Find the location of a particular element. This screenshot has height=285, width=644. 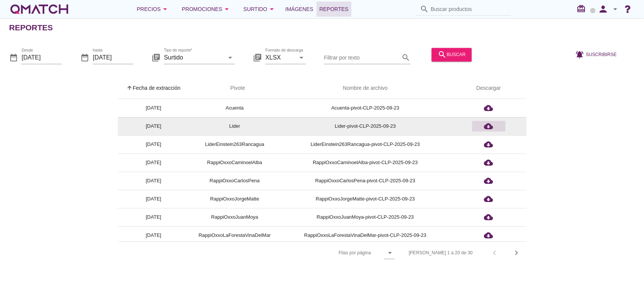

td: Lider is located at coordinates (235, 126).